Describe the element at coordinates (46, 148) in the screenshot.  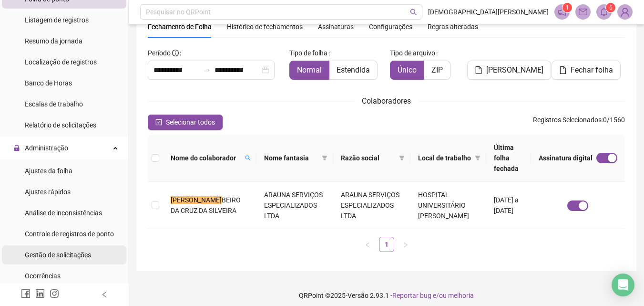
I see `span: Administração` at that location.